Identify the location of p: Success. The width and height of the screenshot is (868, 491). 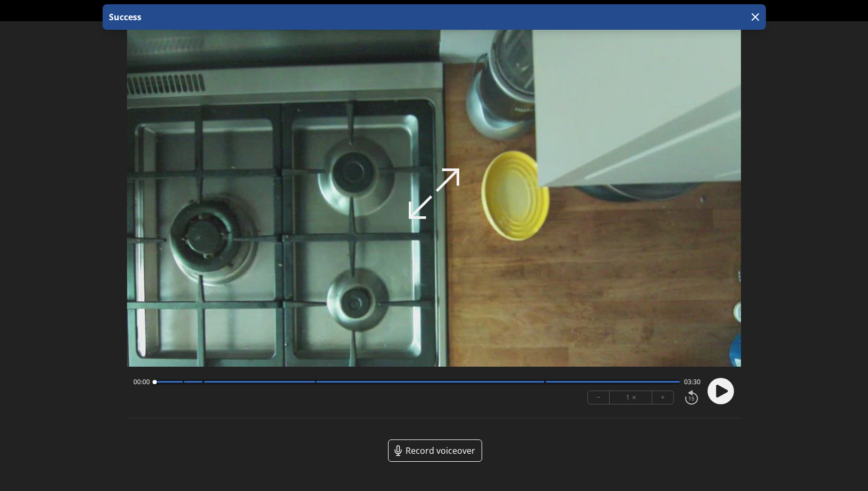
(124, 17).